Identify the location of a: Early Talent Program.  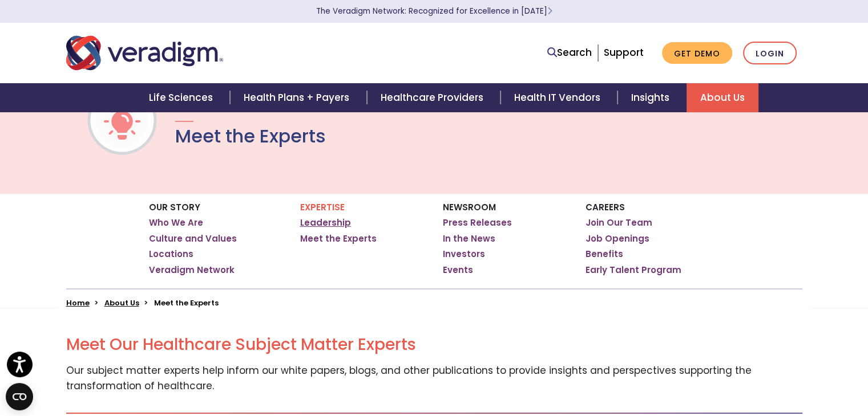
(633, 270).